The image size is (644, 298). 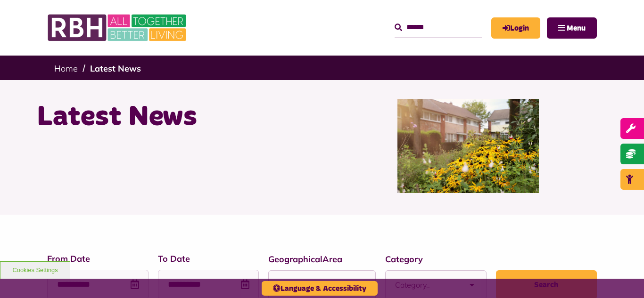 I want to click on img: RBH, so click(x=118, y=28).